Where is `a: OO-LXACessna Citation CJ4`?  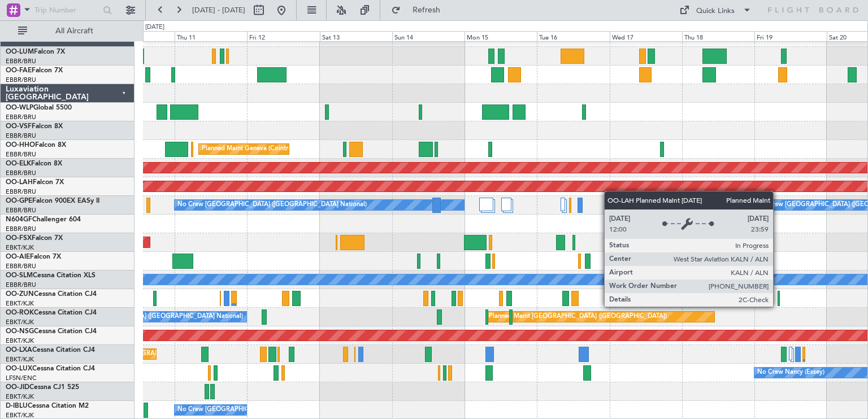
a: OO-LXACessna Citation CJ4 is located at coordinates (51, 350).